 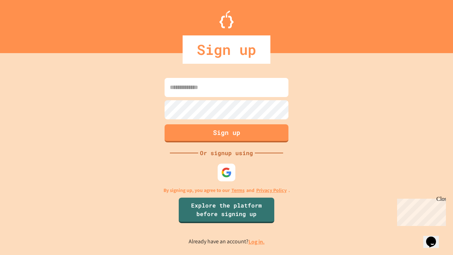 I want to click on button: Sign up, so click(x=227, y=133).